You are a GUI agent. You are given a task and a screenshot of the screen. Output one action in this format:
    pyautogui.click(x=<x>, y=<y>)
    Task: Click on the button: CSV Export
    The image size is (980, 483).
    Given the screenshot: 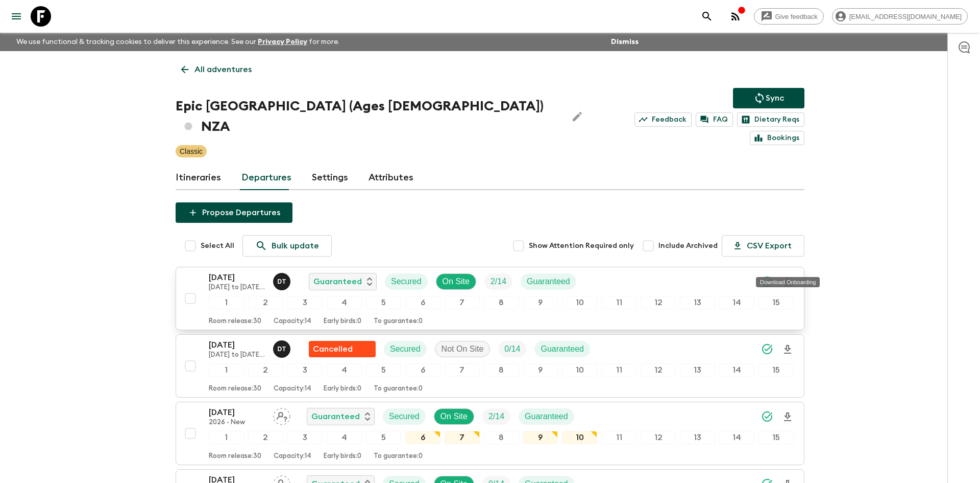 What is the action you would take?
    pyautogui.click(x=763, y=246)
    